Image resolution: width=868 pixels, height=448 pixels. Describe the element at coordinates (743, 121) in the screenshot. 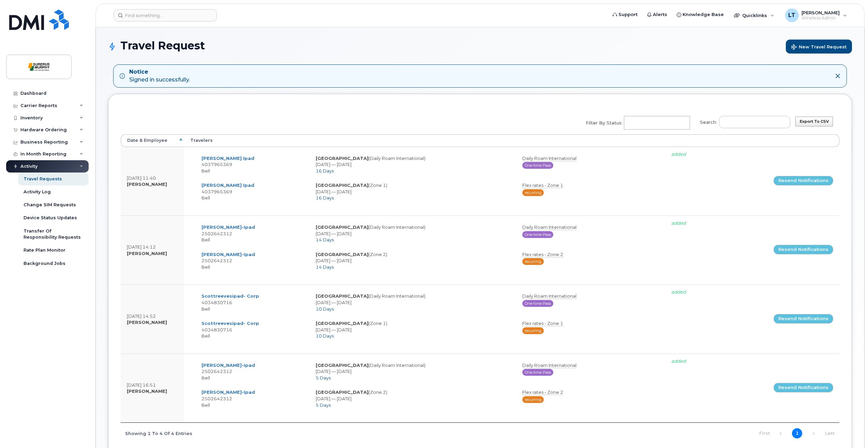

I see `label: Search:` at that location.